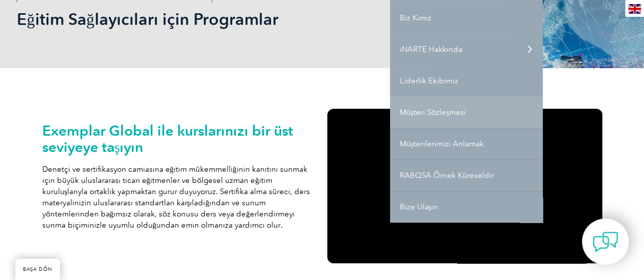  Describe the element at coordinates (428, 81) in the screenshot. I see `font: Liderlik Ekibimiz` at that location.